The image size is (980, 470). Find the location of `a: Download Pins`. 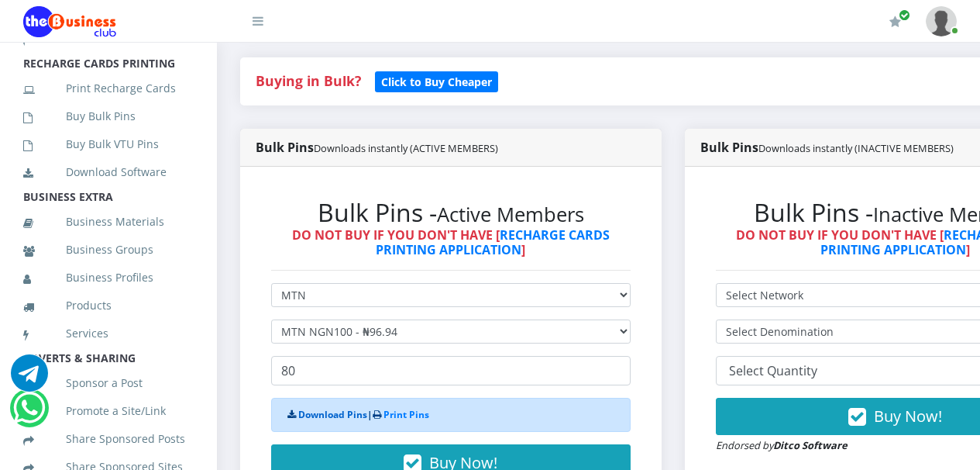

a: Download Pins is located at coordinates (332, 414).